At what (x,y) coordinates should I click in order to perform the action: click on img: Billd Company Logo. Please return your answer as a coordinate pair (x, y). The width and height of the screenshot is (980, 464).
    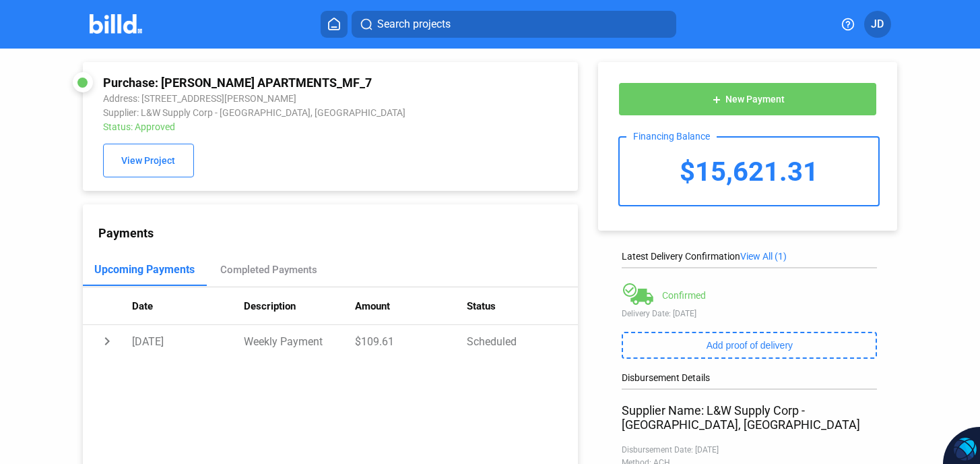
    Looking at the image, I should click on (116, 24).